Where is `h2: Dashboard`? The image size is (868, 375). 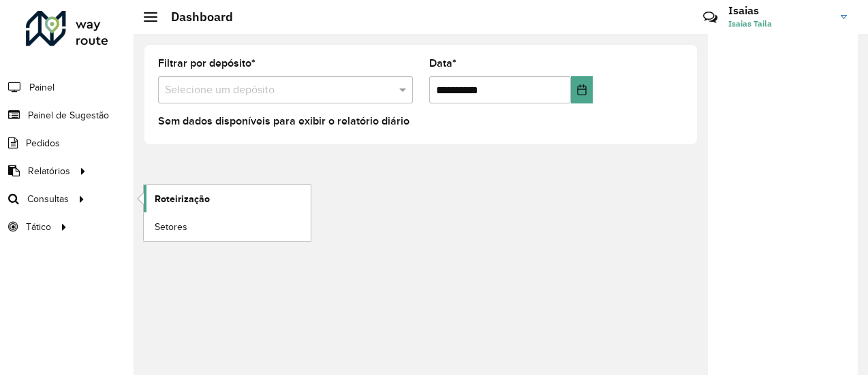 h2: Dashboard is located at coordinates (195, 17).